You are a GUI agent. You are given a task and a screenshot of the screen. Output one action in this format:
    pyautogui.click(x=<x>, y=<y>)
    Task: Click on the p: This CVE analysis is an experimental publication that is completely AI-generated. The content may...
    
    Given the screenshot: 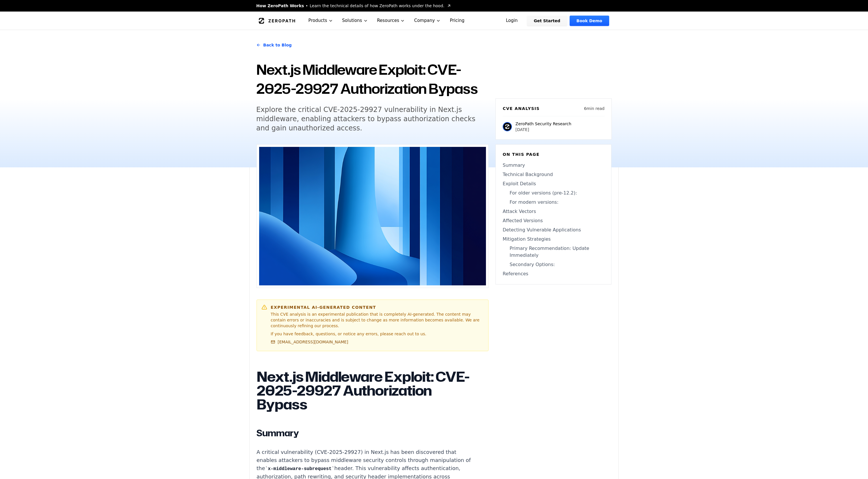 What is the action you would take?
    pyautogui.click(x=377, y=320)
    